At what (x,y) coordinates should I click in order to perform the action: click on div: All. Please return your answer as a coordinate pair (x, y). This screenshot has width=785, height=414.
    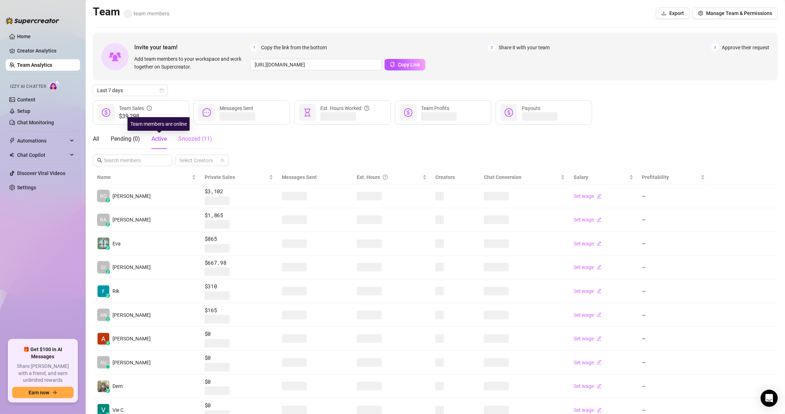
    Looking at the image, I should click on (96, 139).